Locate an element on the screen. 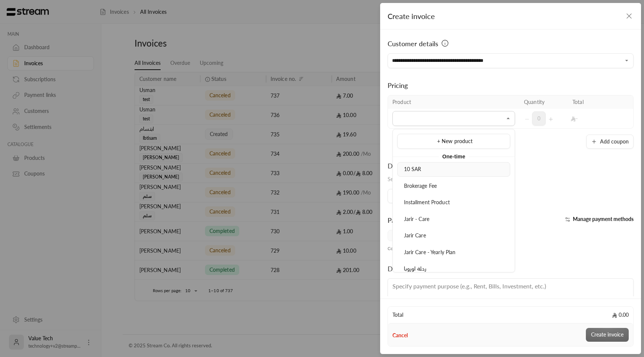  span: Select the day the invoice is due is located at coordinates (424, 179).